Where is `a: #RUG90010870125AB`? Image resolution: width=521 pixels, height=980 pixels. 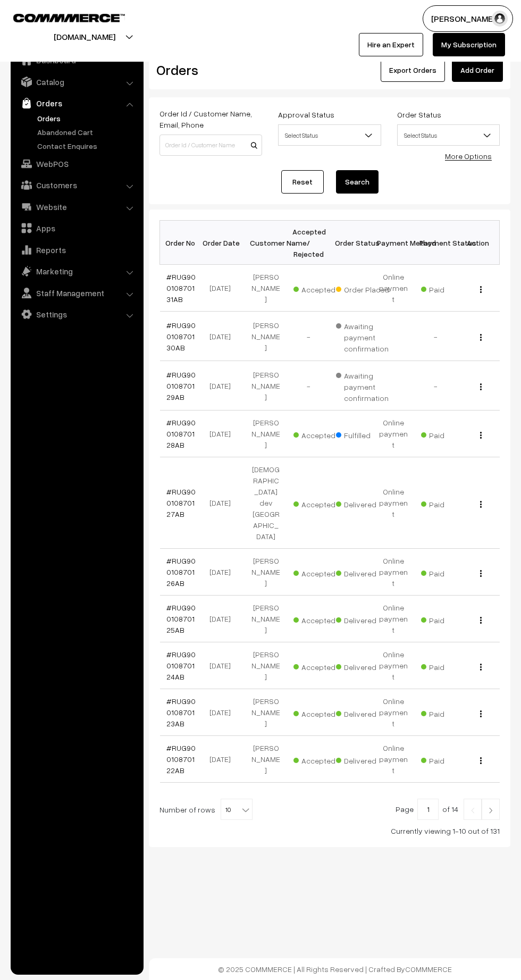 a: #RUG90010870125AB is located at coordinates (181, 618).